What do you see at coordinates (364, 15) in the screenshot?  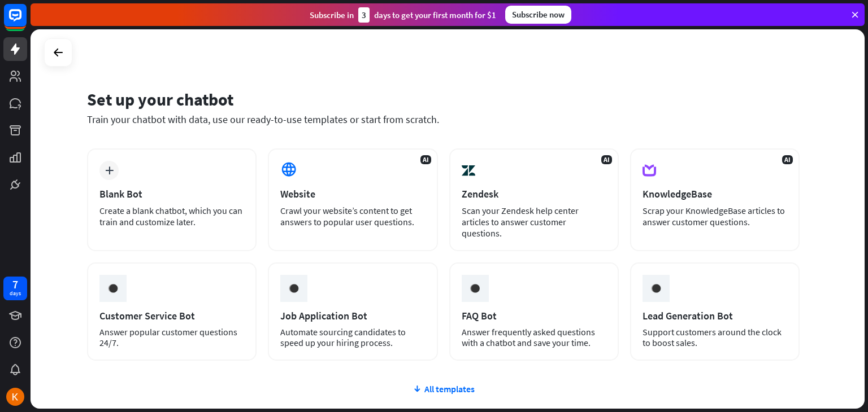 I see `div: 3` at bounding box center [364, 15].